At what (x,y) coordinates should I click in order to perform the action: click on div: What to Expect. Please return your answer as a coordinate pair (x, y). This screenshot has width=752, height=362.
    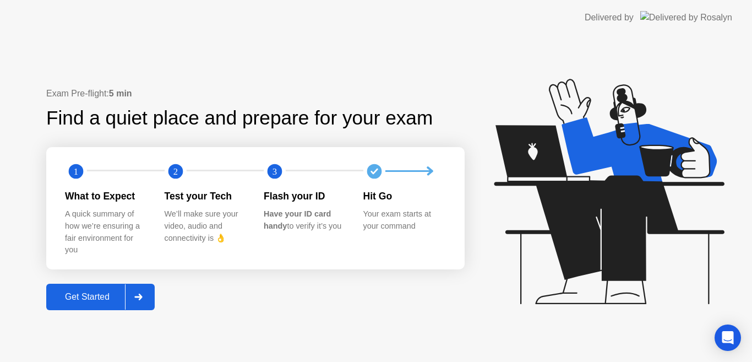
    Looking at the image, I should click on (106, 196).